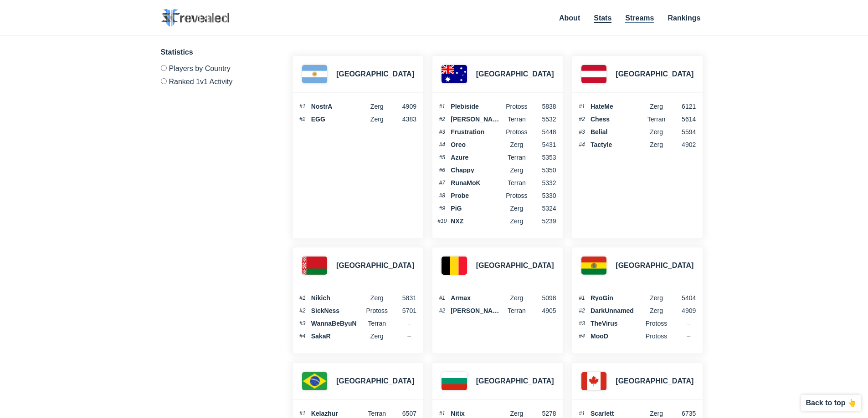  Describe the element at coordinates (639, 18) in the screenshot. I see `a: Streams` at that location.